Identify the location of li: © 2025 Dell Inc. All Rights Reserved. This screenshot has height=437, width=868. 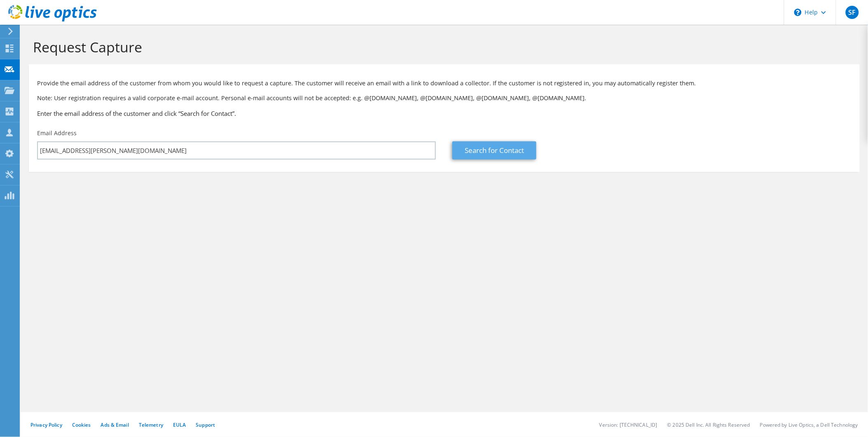
(709, 425).